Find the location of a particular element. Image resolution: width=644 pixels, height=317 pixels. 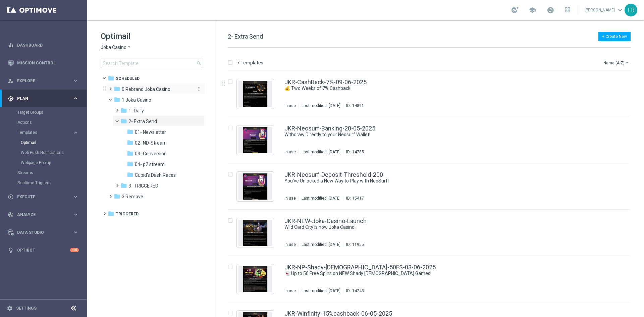

a: JKR-NEW-Joka-Casino-Launch is located at coordinates (326, 221).